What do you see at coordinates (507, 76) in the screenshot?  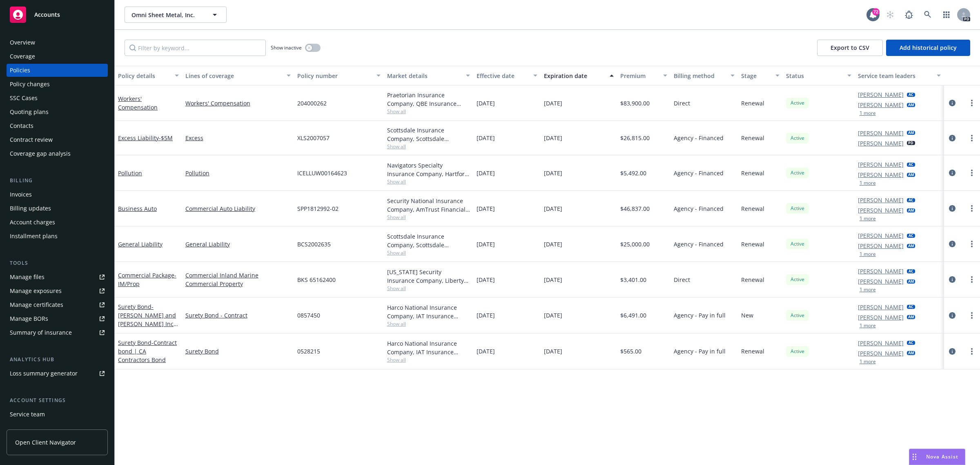 I see `button: Effective date` at bounding box center [507, 76].